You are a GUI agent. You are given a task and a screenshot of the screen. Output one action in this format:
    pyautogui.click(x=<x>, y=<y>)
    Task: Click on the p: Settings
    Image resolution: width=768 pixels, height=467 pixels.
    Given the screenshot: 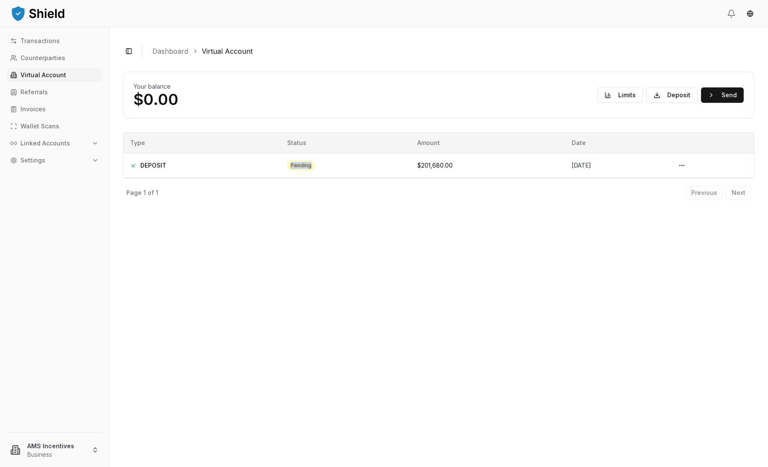 What is the action you would take?
    pyautogui.click(x=33, y=160)
    